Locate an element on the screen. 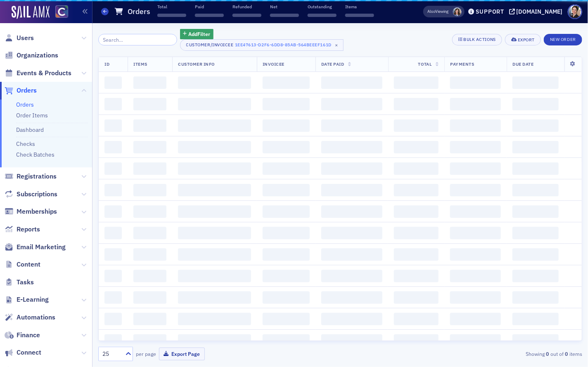 The width and height of the screenshot is (588, 367). a: Automations is located at coordinates (30, 318).